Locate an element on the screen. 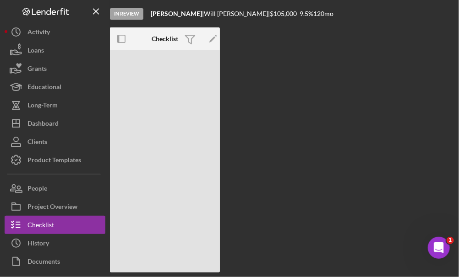  div: Activity is located at coordinates (38, 33).